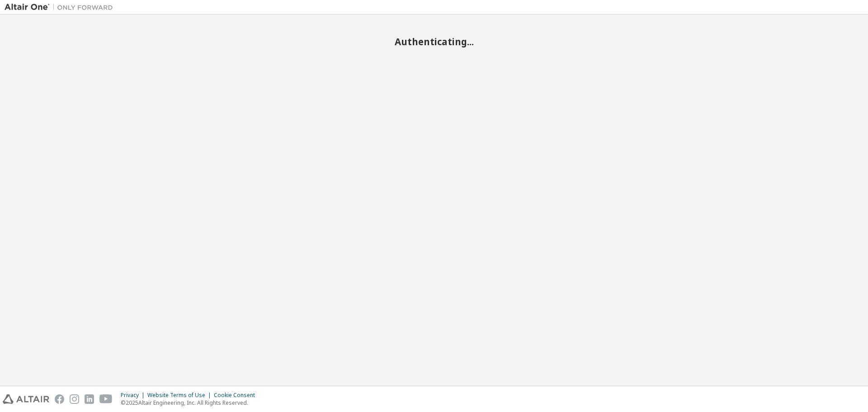 The image size is (868, 412). What do you see at coordinates (180, 395) in the screenshot?
I see `div: Website Terms of Use` at bounding box center [180, 395].